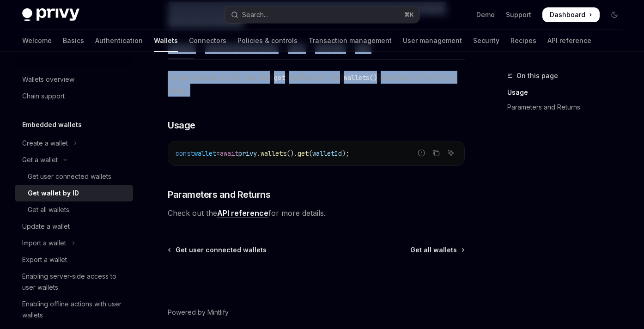  I want to click on a: Chain support, so click(74, 96).